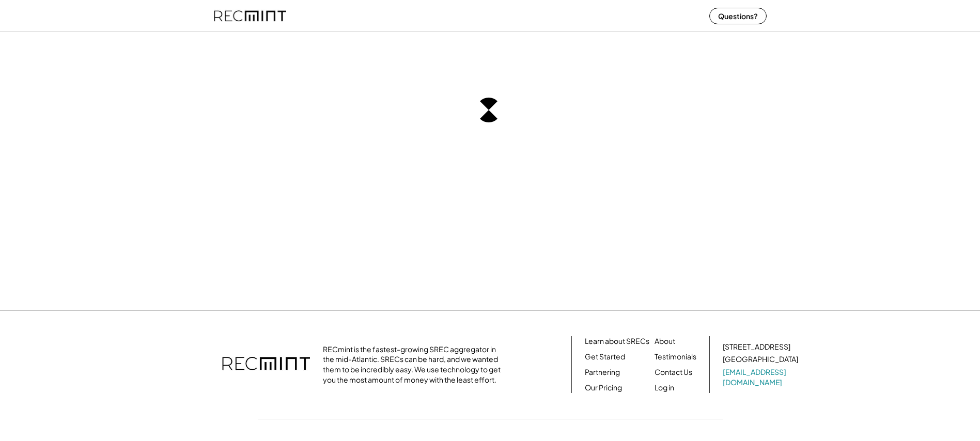 Image resolution: width=980 pixels, height=441 pixels. Describe the element at coordinates (673, 372) in the screenshot. I see `a: Contact Us` at that location.